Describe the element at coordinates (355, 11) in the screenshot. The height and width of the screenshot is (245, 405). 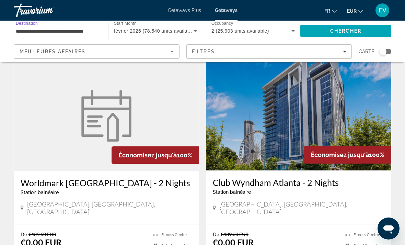
I see `button: Change currency` at that location.